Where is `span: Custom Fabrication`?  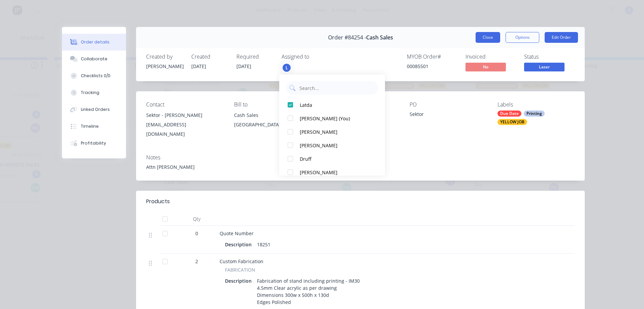 span: Custom Fabrication is located at coordinates (241, 261).